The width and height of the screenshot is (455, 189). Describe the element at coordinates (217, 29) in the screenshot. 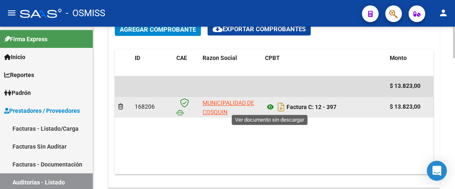

I see `mat-icon: cloud_download` at that location.